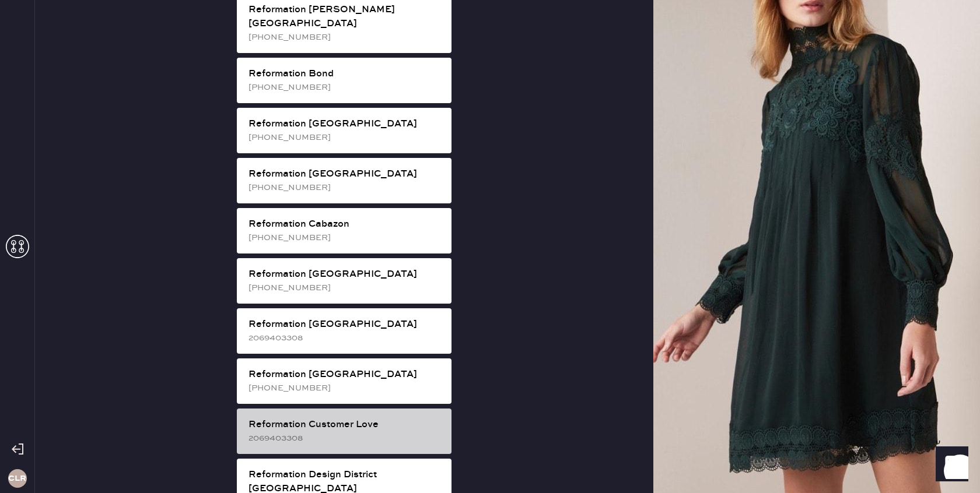 The height and width of the screenshot is (493, 980). Describe the element at coordinates (346, 425) in the screenshot. I see `div: Reformation Customer Love` at that location.